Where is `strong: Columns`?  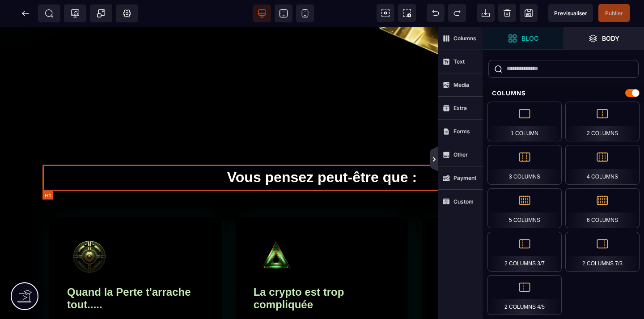 strong: Columns is located at coordinates (464, 38).